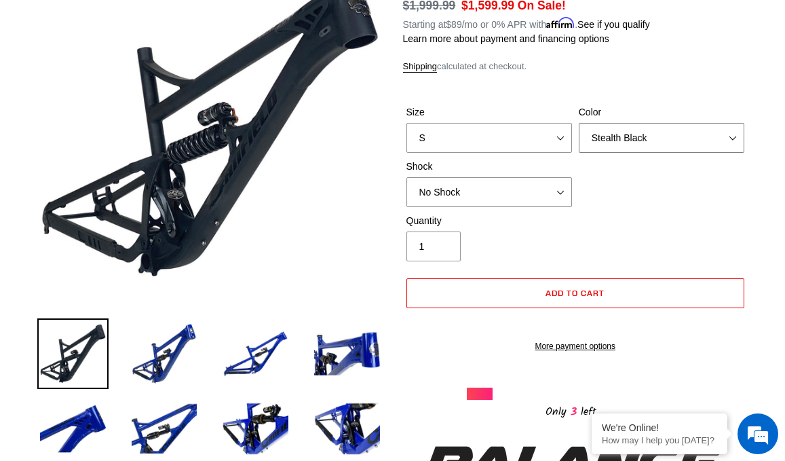 Image resolution: width=785 pixels, height=461 pixels. I want to click on label: Color, so click(662, 112).